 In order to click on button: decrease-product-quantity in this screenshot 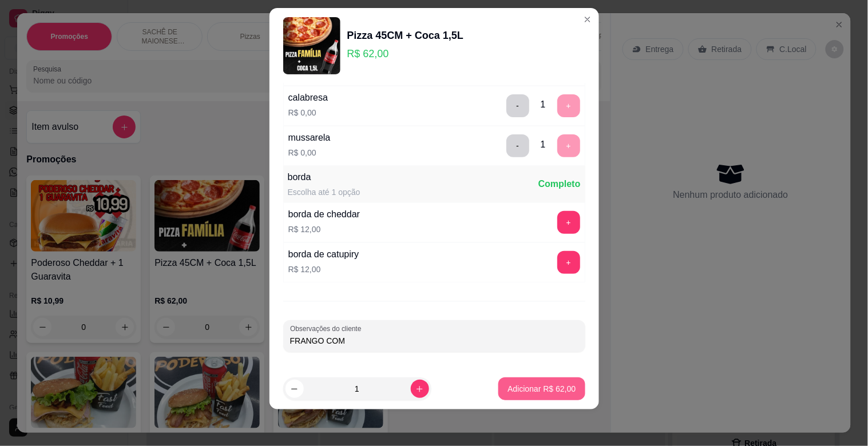, I will do `click(295, 389)`.